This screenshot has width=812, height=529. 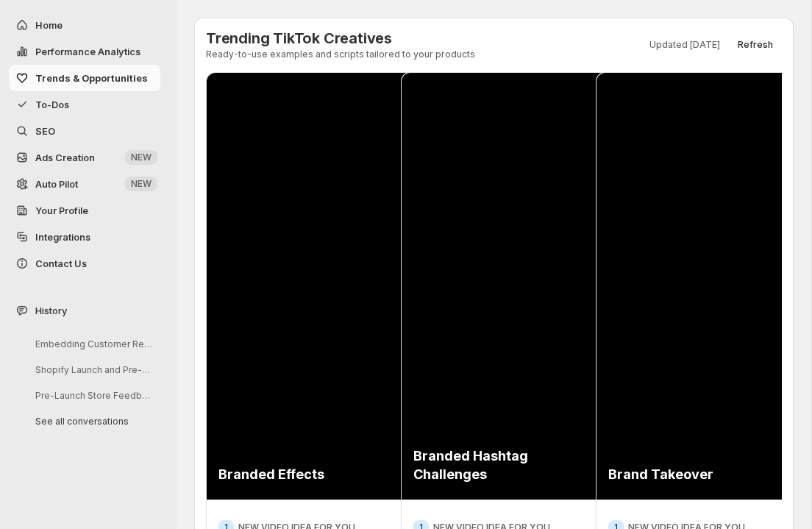 I want to click on span: Contact Us, so click(x=61, y=264).